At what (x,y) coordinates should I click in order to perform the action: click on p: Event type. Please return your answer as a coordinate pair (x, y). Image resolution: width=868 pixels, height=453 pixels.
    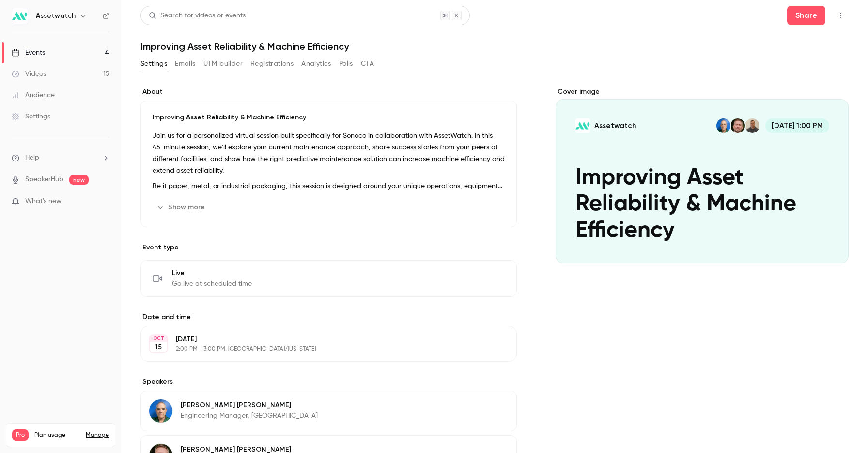
    Looking at the image, I should click on (329, 248).